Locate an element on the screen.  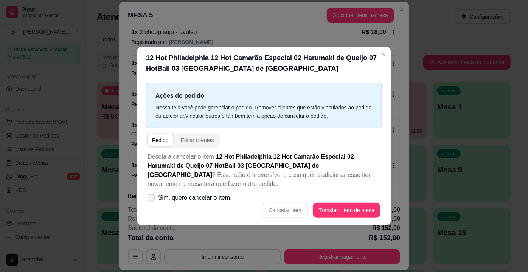
span: Sim, quero cancelar o item. is located at coordinates (195, 198).